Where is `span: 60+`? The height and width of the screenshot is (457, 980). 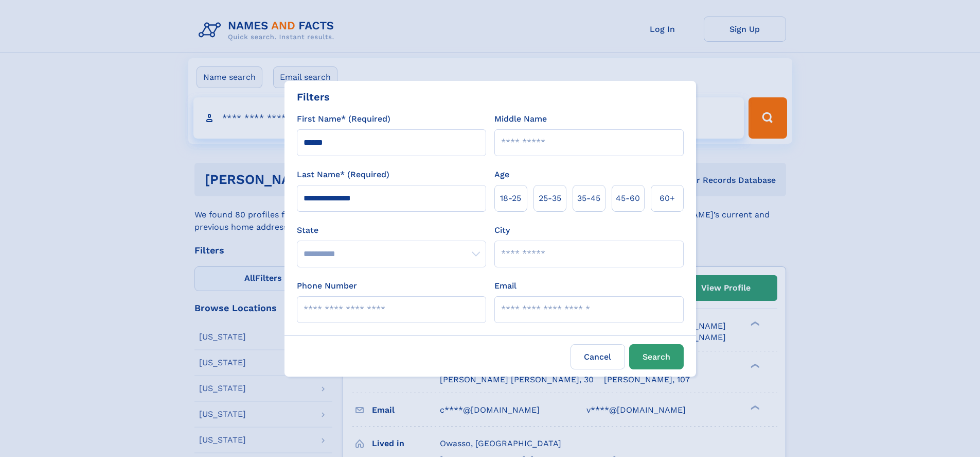
span: 60+ is located at coordinates (667, 198).